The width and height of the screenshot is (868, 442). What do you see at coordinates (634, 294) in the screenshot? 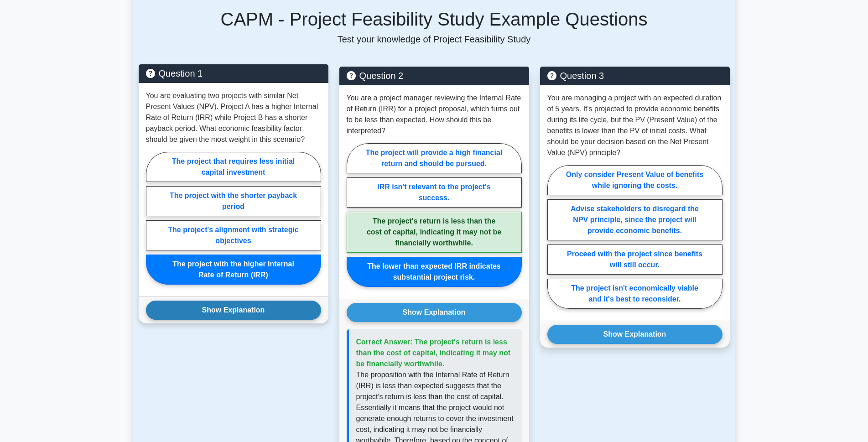
I see `label: The project isn't economically viable and it's best to reconsider.` at bounding box center [634, 294].